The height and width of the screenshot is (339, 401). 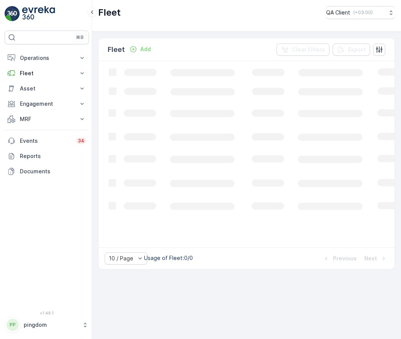 I want to click on p: pingdom, so click(x=51, y=325).